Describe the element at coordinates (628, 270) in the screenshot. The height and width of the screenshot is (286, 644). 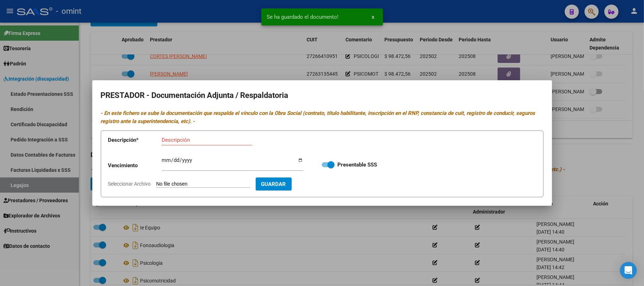
I see `div: Open Intercom Messenger` at that location.